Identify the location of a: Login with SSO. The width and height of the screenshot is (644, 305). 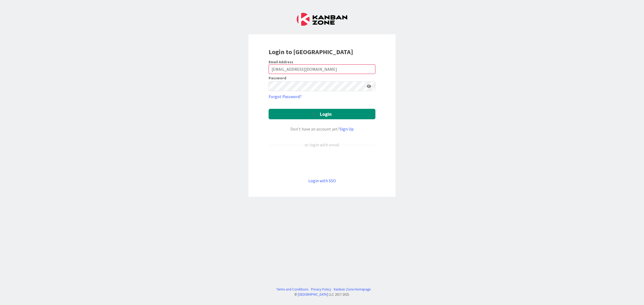
(322, 181).